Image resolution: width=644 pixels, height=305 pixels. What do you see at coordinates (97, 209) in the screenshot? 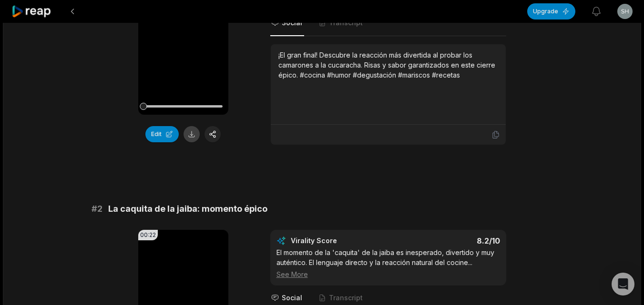
I see `span: # 2` at bounding box center [97, 209].